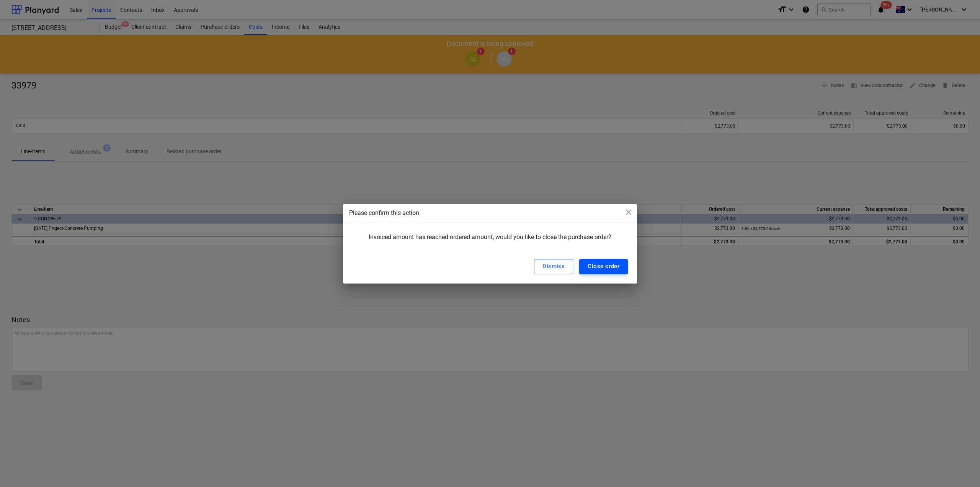 The width and height of the screenshot is (980, 487). What do you see at coordinates (490, 213) in the screenshot?
I see `div: Please confirm this action` at bounding box center [490, 213].